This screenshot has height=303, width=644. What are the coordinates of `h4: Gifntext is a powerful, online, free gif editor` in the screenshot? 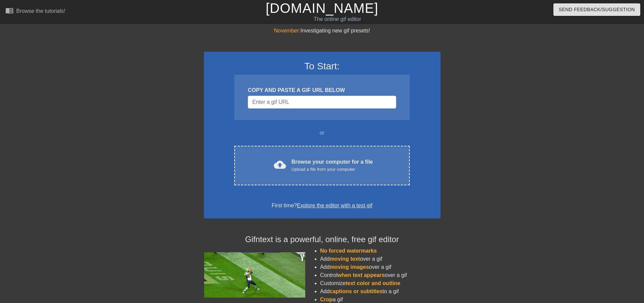 It's located at (322, 239).